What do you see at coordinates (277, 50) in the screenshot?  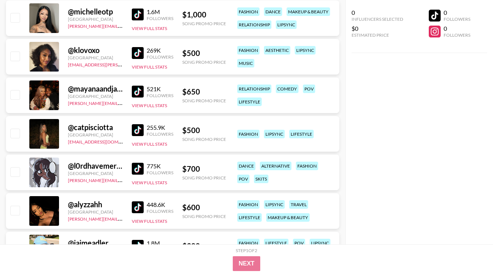 I see `div: aesthetic` at bounding box center [277, 50].